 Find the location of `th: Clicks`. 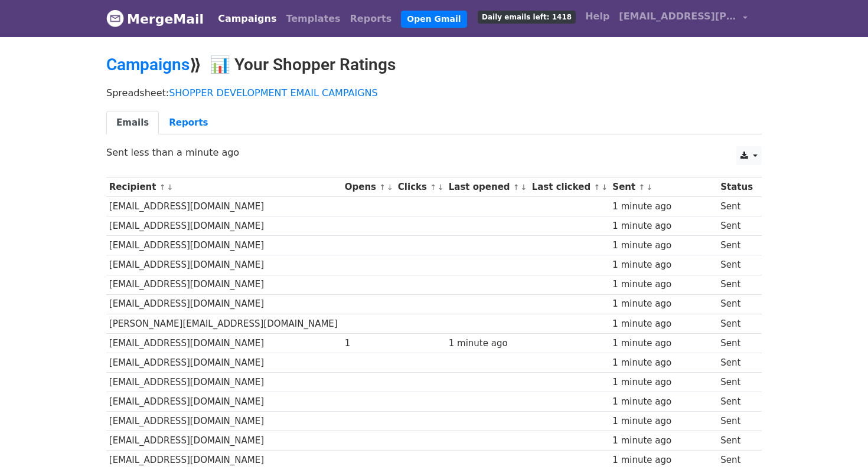

th: Clicks is located at coordinates (421, 187).